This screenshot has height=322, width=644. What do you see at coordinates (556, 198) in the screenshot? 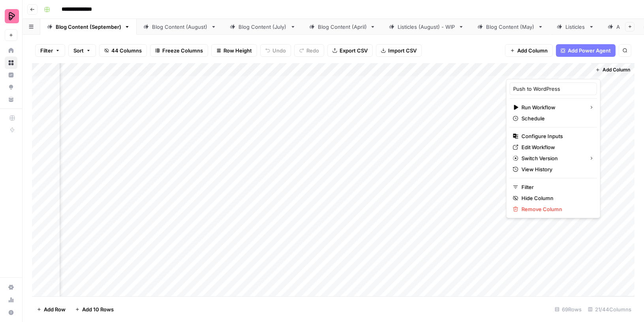
I see `span: Hide Column` at bounding box center [556, 198].